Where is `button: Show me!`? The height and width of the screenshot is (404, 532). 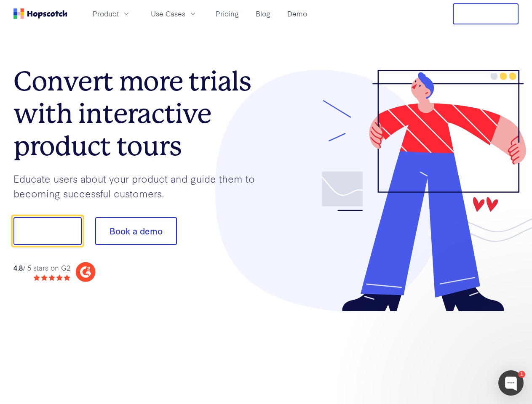 button: Show me! is located at coordinates (48, 231).